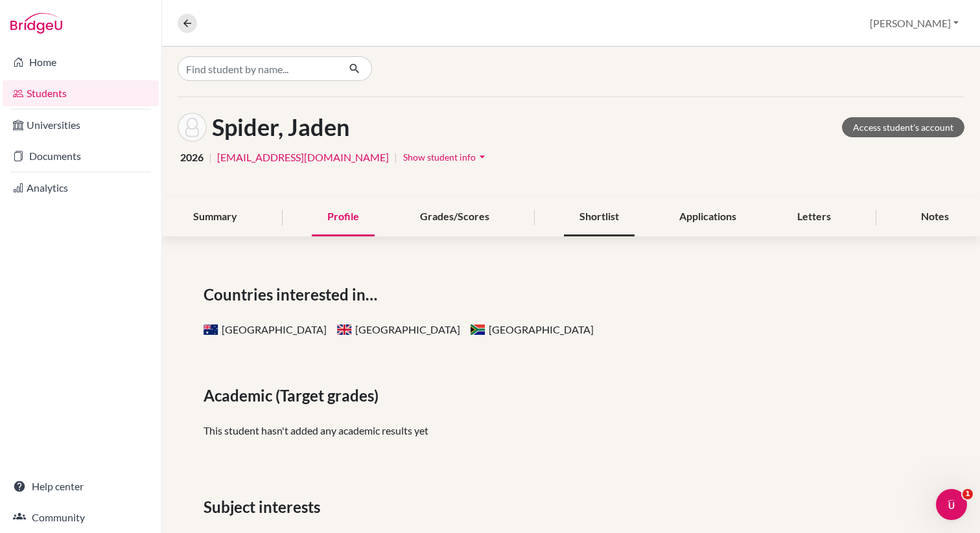 This screenshot has width=980, height=533. I want to click on i: arrow_drop_down, so click(482, 157).